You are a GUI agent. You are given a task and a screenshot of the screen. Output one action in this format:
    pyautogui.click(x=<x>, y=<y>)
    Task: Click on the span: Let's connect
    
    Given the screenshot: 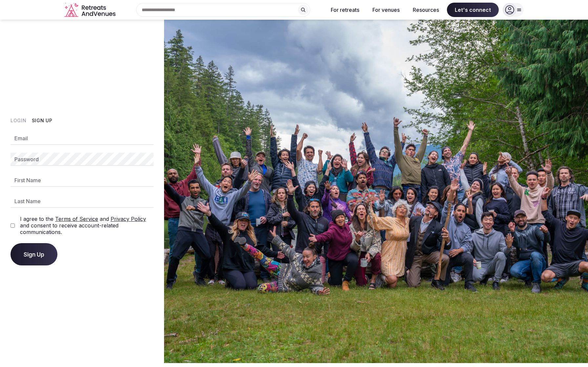 What is the action you would take?
    pyautogui.click(x=473, y=10)
    